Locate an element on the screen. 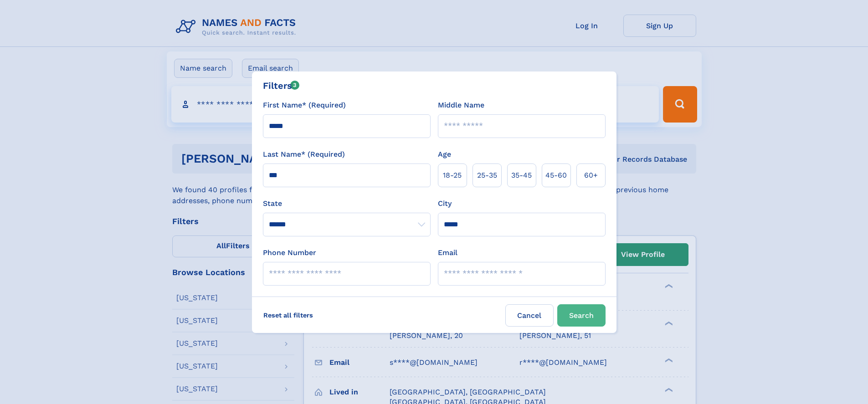 The width and height of the screenshot is (868, 404). label: City is located at coordinates (445, 203).